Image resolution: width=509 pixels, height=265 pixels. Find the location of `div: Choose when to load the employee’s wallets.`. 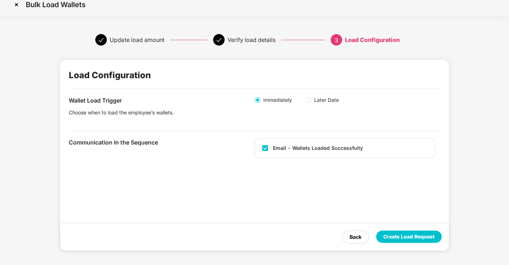

div: Choose when to load the employee’s wallets. is located at coordinates (152, 113).